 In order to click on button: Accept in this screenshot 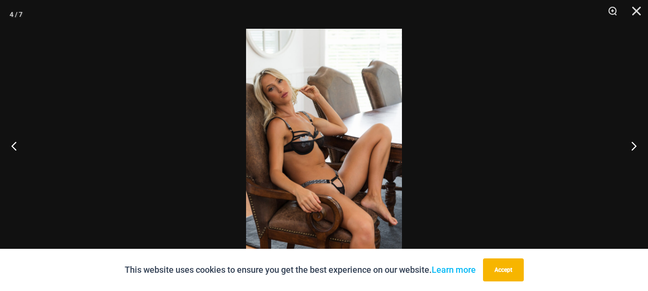, I will do `click(503, 270)`.